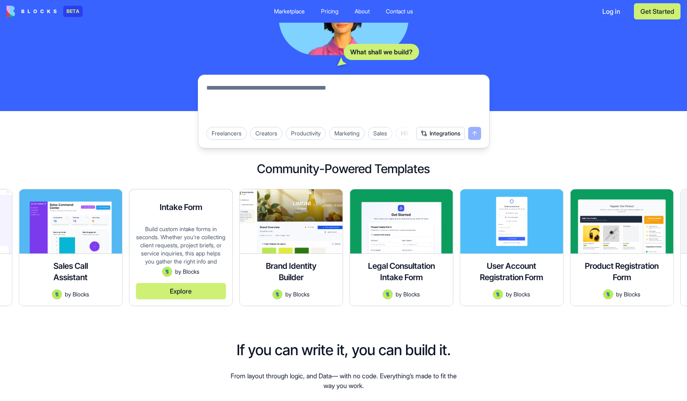  What do you see at coordinates (657, 11) in the screenshot?
I see `button: Get Started` at bounding box center [657, 11].